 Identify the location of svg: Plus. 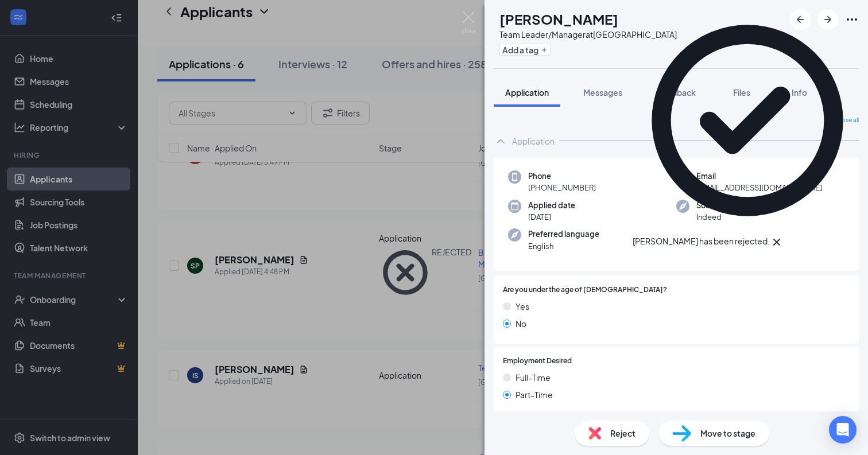
(544, 50).